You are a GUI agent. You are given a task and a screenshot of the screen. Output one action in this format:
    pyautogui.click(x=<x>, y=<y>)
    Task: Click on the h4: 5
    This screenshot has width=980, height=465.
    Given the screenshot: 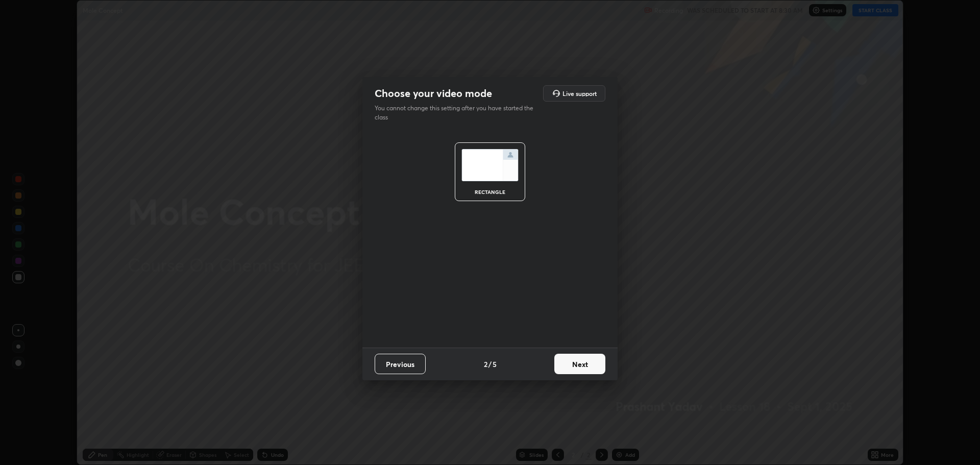 What is the action you would take?
    pyautogui.click(x=495, y=364)
    